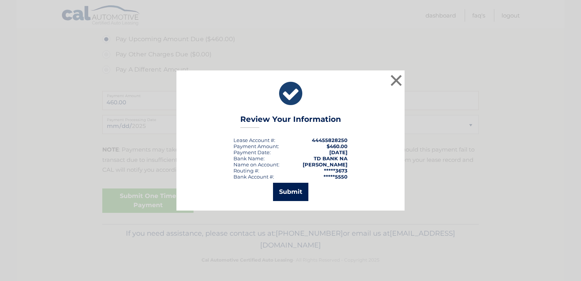 This screenshot has width=581, height=281. Describe the element at coordinates (330, 140) in the screenshot. I see `strong: 44455828250` at that location.